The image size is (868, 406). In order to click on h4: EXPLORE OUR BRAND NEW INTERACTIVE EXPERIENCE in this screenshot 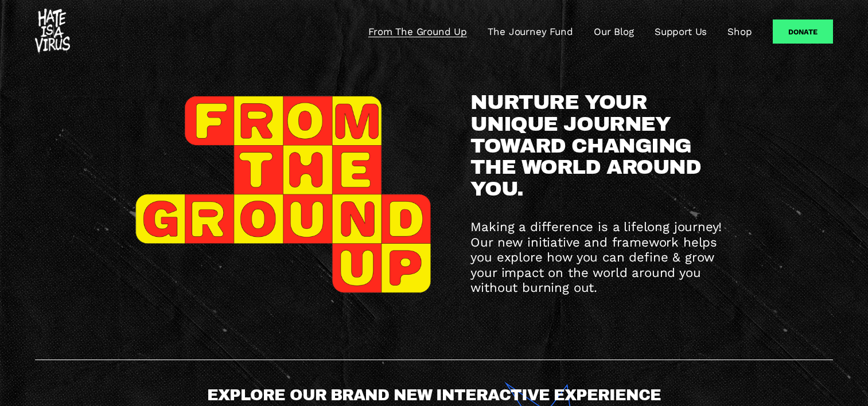, I will do `click(434, 395)`.